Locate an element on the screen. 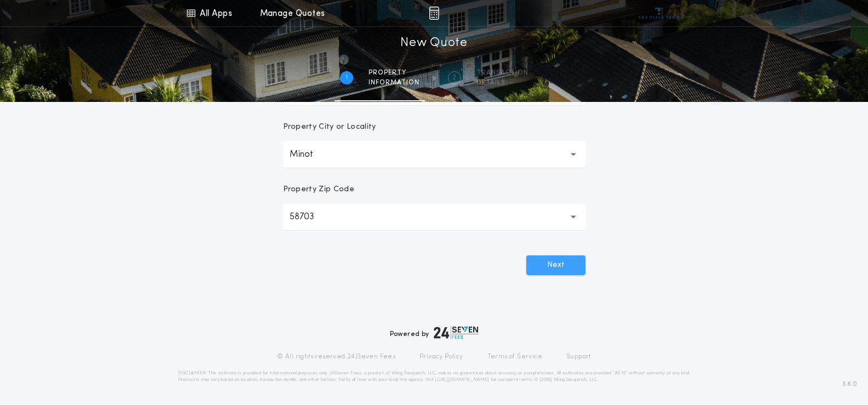  p: DISCLAIMER: This estimate is provided for informational purposes only. 24|Seven Fees, a product o... is located at coordinates (435, 377).